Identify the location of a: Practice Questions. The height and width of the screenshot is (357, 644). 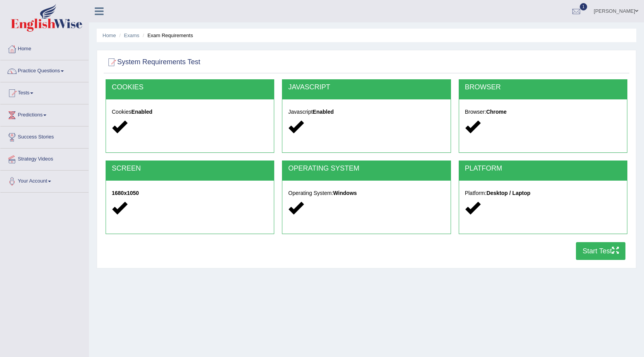
(45, 70).